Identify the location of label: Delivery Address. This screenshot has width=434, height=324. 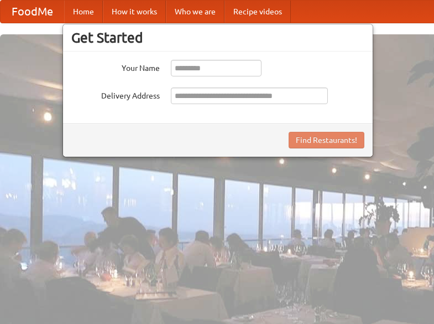
(116, 94).